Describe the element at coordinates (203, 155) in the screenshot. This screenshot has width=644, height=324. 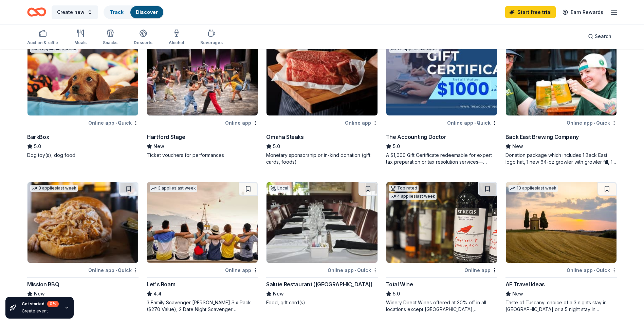
I see `div: Ticket vouchers for performances` at that location.